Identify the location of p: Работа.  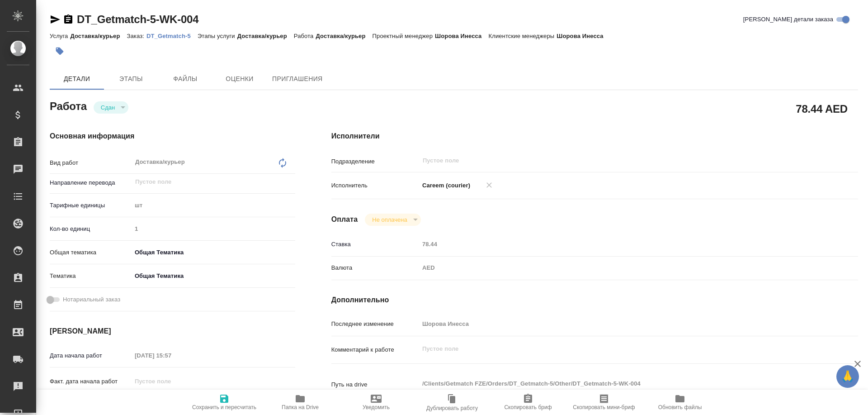
(304, 36).